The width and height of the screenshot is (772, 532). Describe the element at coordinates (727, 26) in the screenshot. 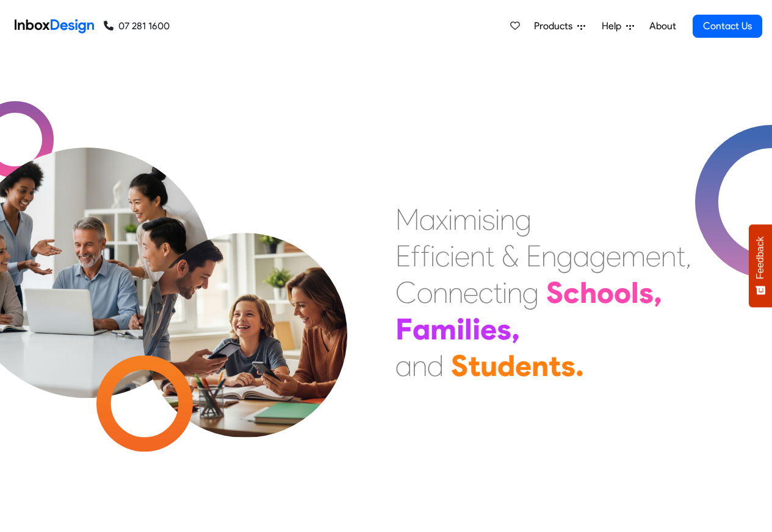

I see `a: Contact Us` at that location.